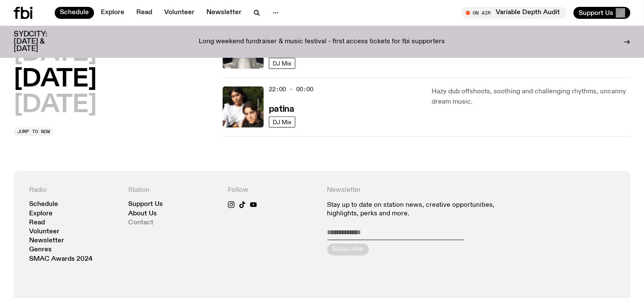  I want to click on button: Jump to now, so click(33, 132).